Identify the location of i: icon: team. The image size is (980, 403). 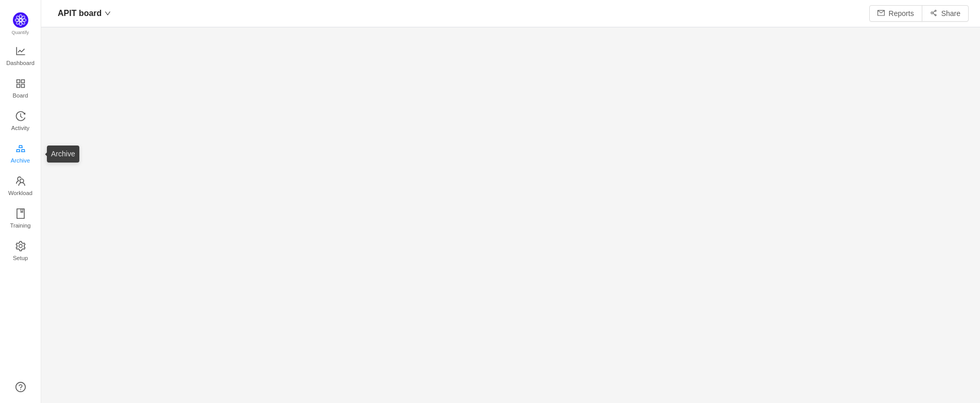
(21, 181).